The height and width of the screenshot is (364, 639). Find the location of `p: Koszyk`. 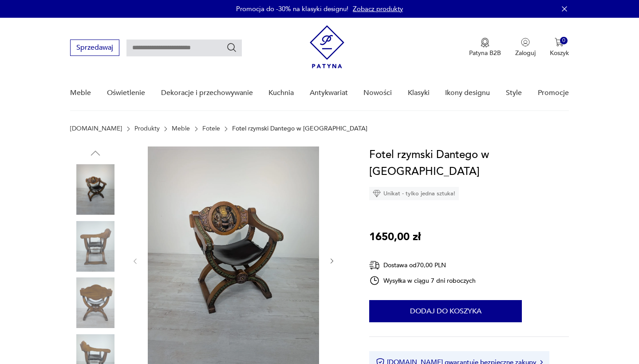

p: Koszyk is located at coordinates (559, 52).